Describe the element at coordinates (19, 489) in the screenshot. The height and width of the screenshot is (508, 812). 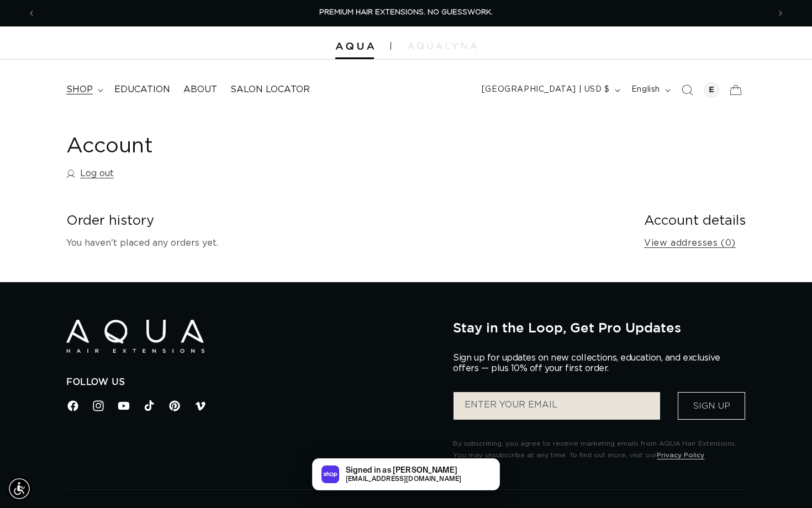
I see `div: Accessibility Menu` at that location.